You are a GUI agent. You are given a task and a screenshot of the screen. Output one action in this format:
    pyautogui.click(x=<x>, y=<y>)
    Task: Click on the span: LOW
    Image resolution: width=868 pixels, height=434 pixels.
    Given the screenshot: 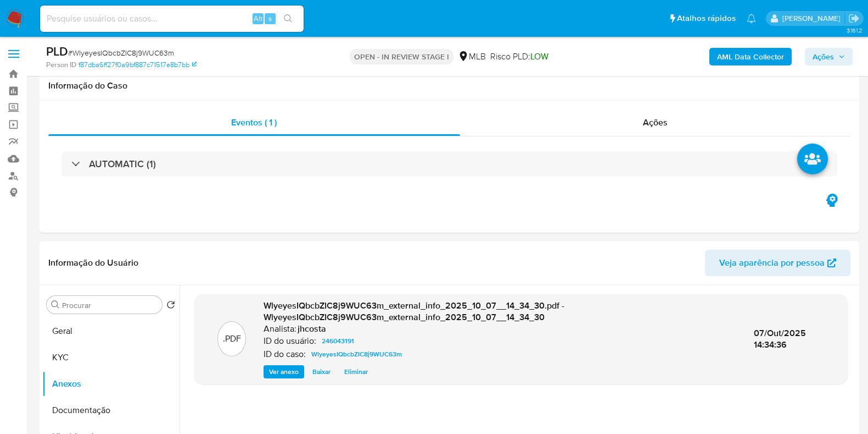 What is the action you would take?
    pyautogui.click(x=539, y=56)
    